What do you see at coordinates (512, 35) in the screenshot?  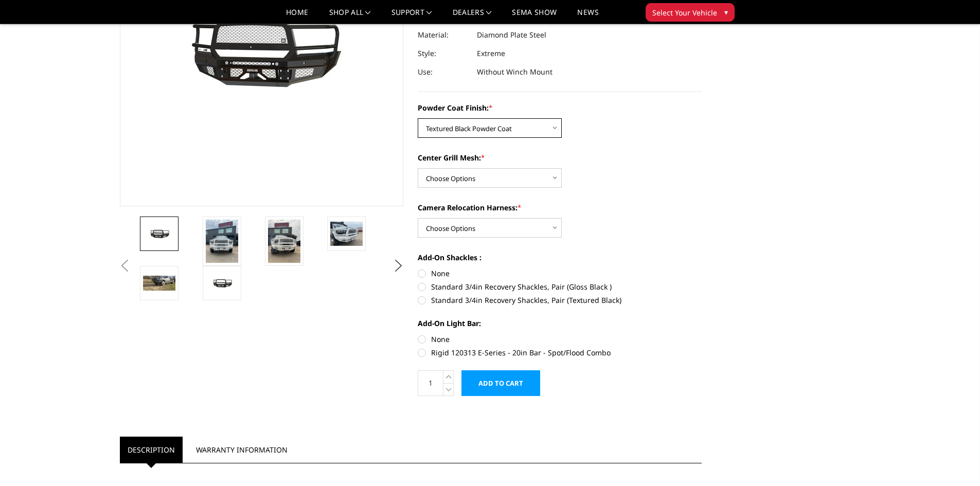 I see `dd: Diamond Plate Steel` at bounding box center [512, 35].